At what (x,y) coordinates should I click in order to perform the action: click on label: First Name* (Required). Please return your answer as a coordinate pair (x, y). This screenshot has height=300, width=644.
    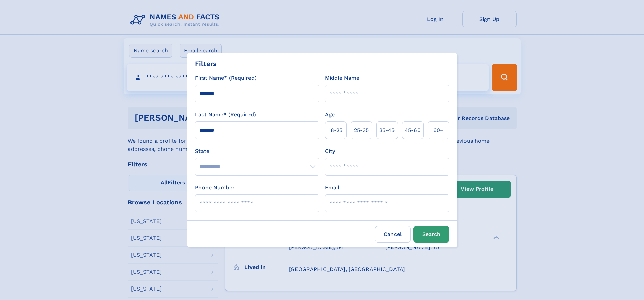
    Looking at the image, I should click on (226, 78).